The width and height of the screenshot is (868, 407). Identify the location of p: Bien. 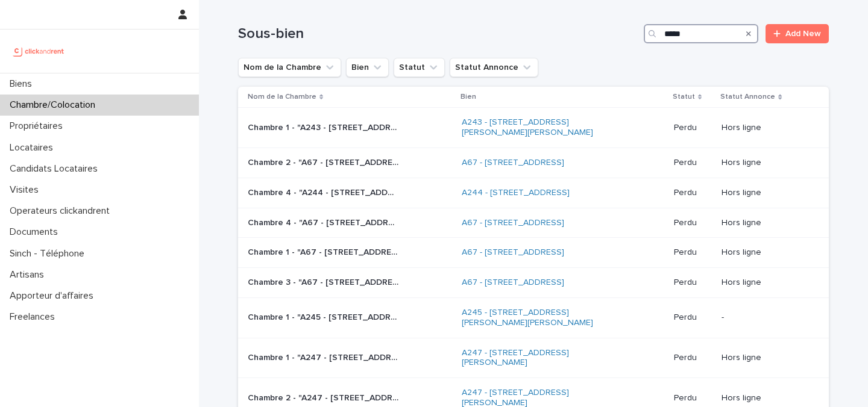
(469, 97).